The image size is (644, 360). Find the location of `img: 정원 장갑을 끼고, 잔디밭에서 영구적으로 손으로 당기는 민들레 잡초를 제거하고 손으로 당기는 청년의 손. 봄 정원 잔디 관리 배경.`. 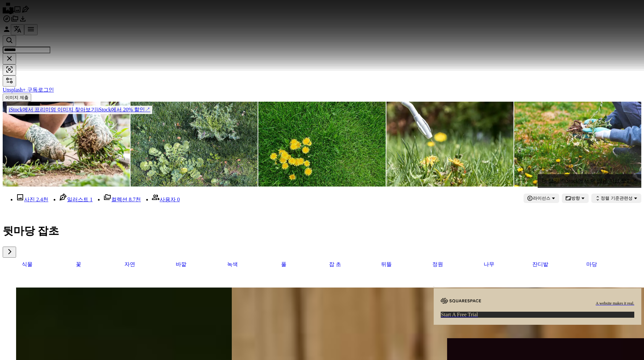

img: 정원 장갑을 끼고, 잔디밭에서 영구적으로 손으로 당기는 민들레 잡초를 제거하고 손으로 당기는 청년의 손. 봄 정원 잔디 관리 배경. is located at coordinates (577, 144).